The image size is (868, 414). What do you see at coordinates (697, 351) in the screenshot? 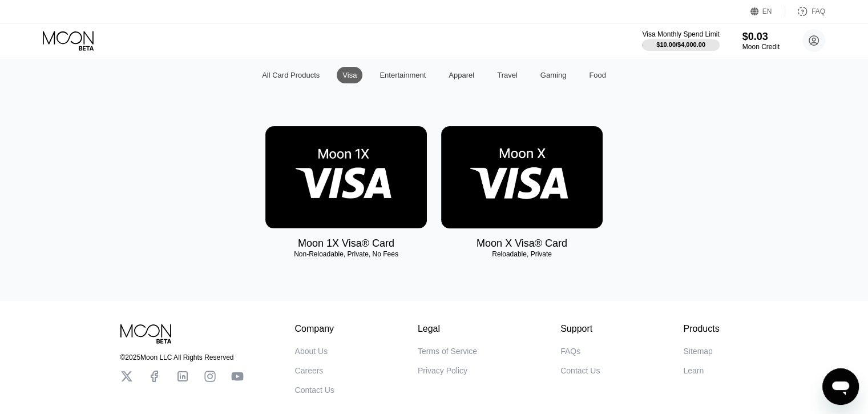
I see `div: Sitemap` at bounding box center [697, 351].